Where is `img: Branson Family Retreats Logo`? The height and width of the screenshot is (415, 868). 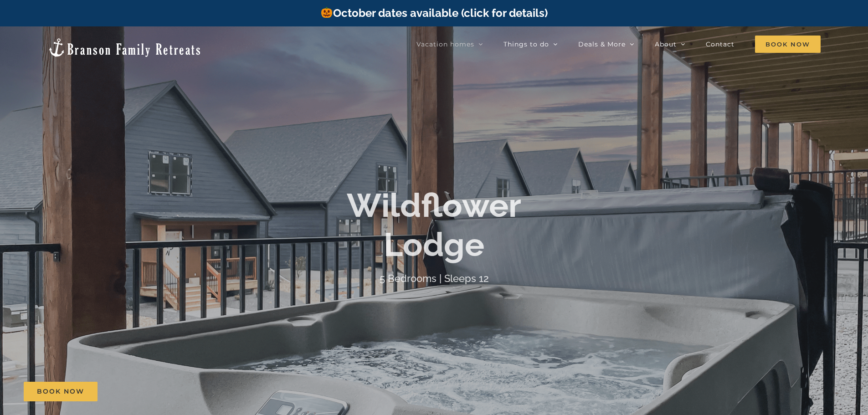 img: Branson Family Retreats Logo is located at coordinates (124, 48).